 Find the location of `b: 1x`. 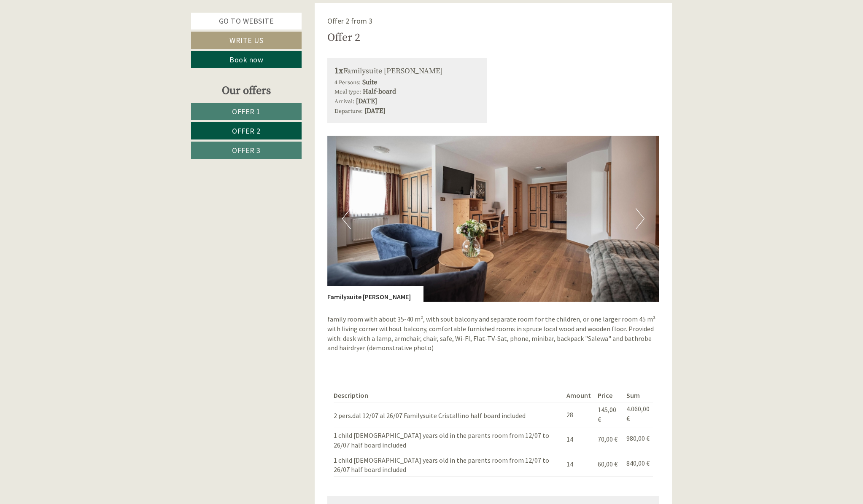

b: 1x is located at coordinates (339, 71).